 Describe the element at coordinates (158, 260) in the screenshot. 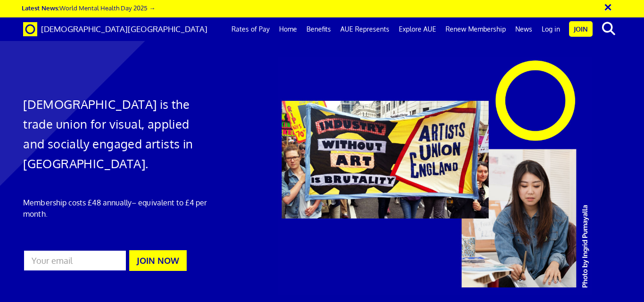

I see `button: JOIN NOW` at that location.